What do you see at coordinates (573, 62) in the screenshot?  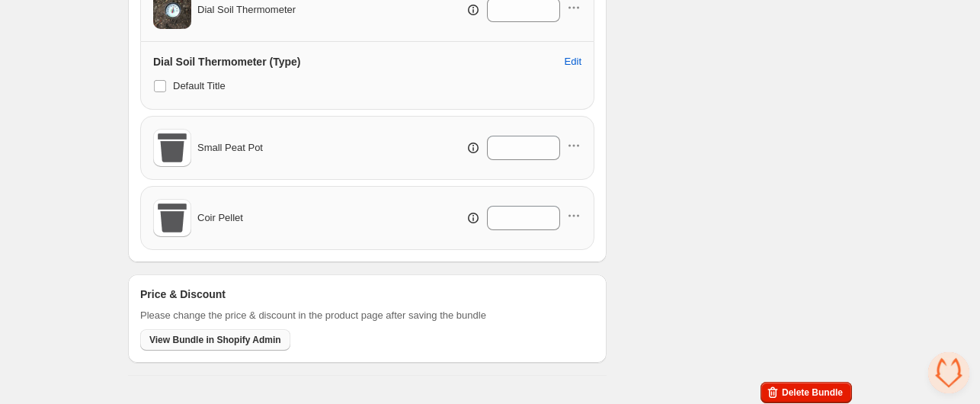 I see `button: Edit` at bounding box center [573, 62].